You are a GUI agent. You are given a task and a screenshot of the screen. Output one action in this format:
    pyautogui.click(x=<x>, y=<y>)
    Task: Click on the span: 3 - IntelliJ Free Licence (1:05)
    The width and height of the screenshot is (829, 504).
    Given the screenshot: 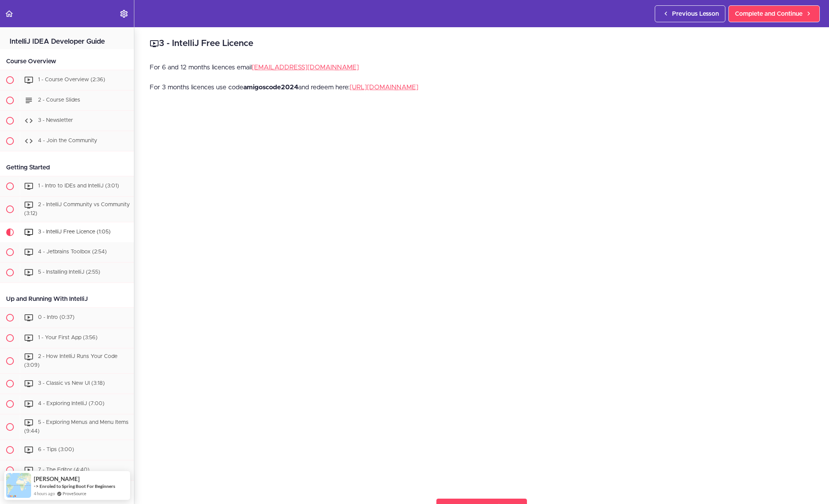 What is the action you would take?
    pyautogui.click(x=74, y=232)
    